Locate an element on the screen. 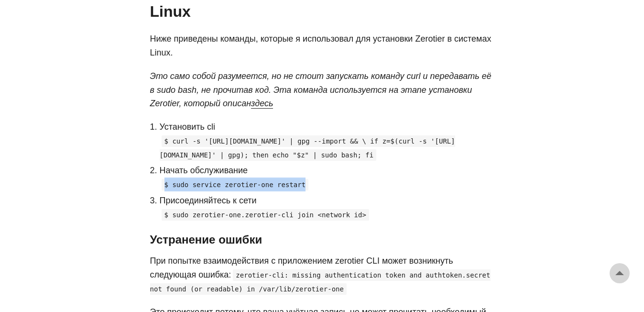 The image size is (644, 312). code: zerotier-cli: missing authentication token and authtoken.secret not found (or readable) in /var/l... is located at coordinates (320, 282).